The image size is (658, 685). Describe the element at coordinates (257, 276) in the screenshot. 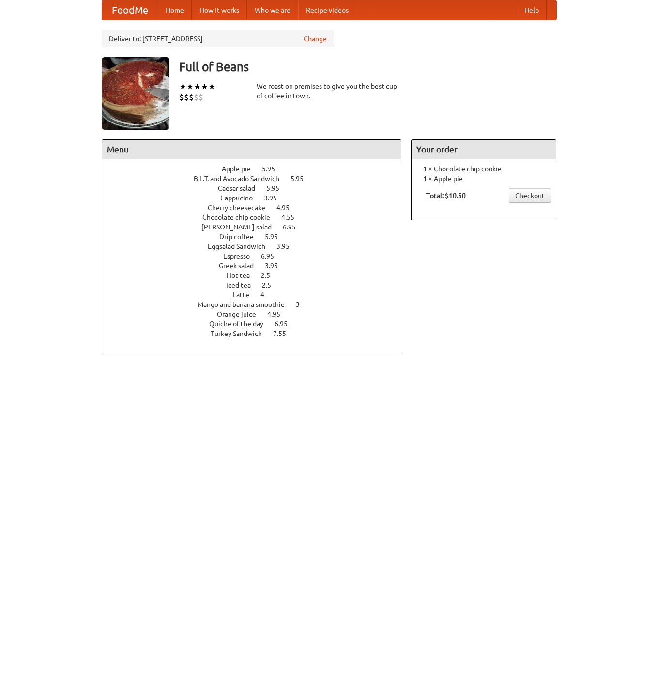

I see `a: Hot tea 2.5` at that location.